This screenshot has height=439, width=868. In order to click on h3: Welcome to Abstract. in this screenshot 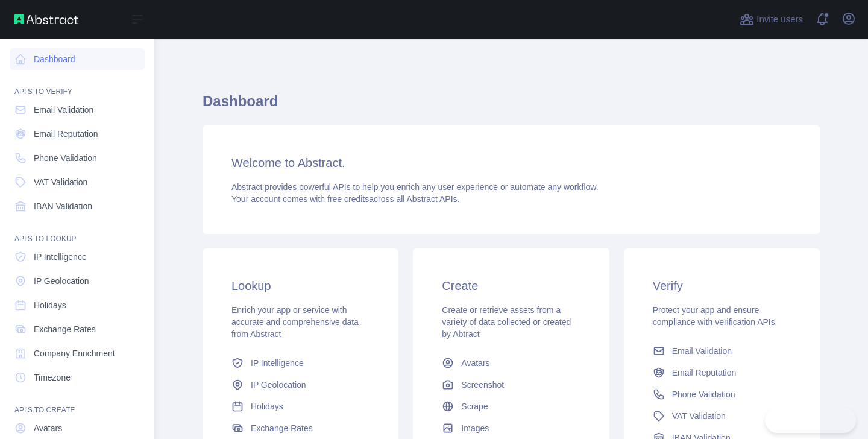, I will do `click(511, 163)`.